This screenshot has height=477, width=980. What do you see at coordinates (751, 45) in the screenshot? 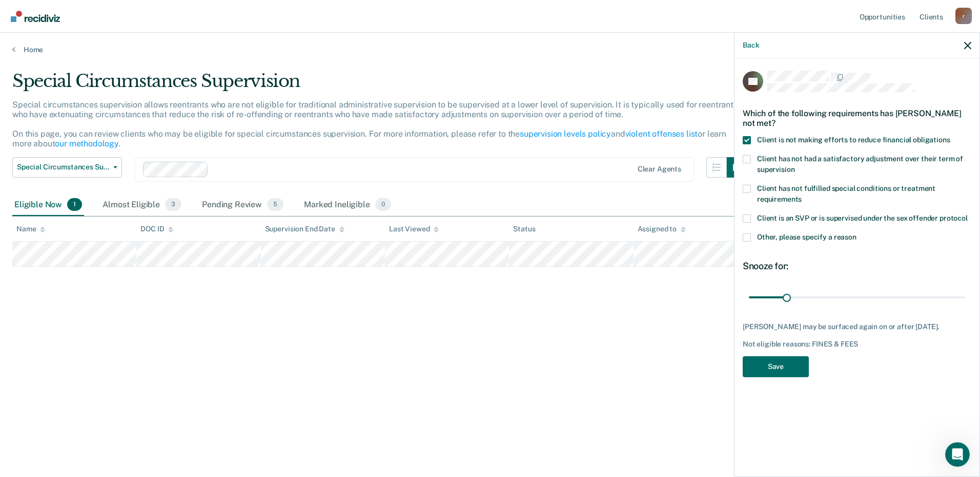
I see `button: Back` at bounding box center [751, 45].